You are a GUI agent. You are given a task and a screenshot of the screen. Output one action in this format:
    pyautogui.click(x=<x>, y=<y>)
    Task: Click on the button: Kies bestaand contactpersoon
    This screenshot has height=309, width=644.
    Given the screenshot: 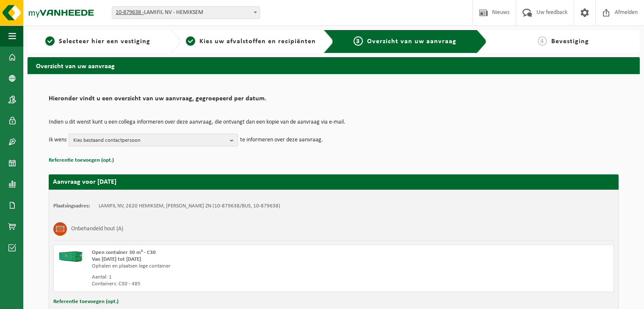 What is the action you would take?
    pyautogui.click(x=153, y=140)
    